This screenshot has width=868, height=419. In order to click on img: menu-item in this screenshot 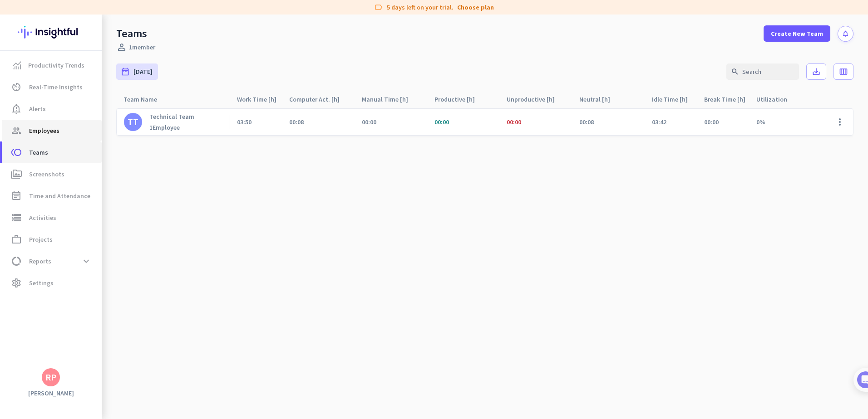, I will do `click(17, 65)`.